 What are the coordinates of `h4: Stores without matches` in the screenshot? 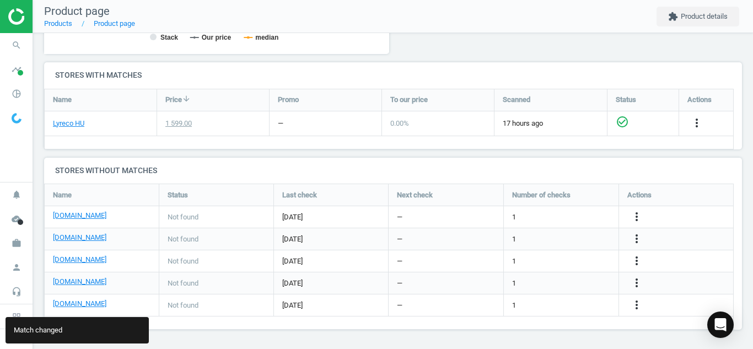 It's located at (393, 170).